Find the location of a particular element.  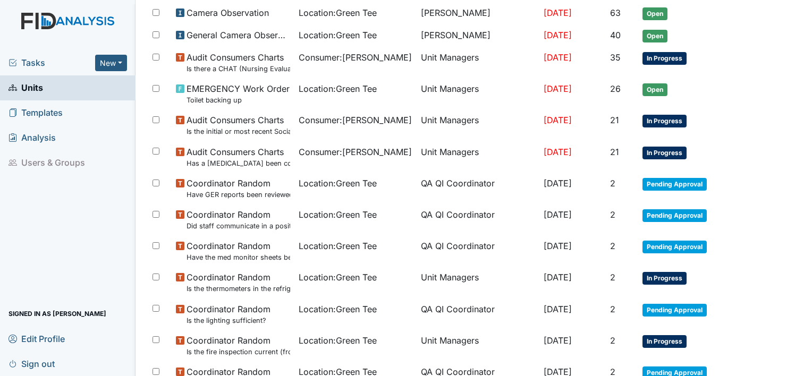

span: Coordinator Random Is the lighting sufficient? is located at coordinates (229, 314).